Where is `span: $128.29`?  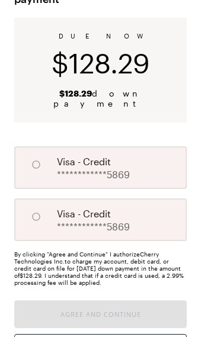 span: $128.29 is located at coordinates (101, 63).